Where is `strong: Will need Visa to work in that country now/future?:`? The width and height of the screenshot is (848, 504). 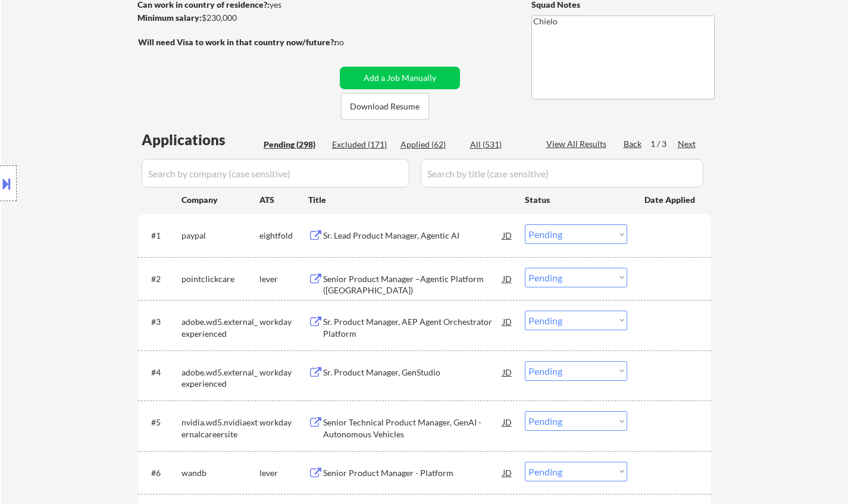
strong: Will need Visa to work in that country now/future?: is located at coordinates (237, 42).